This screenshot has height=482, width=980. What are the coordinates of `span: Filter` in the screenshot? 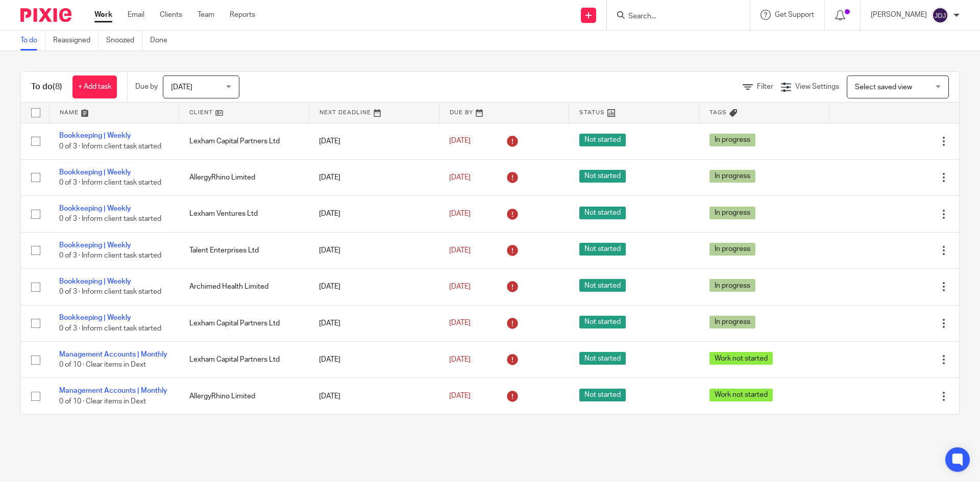 It's located at (765, 87).